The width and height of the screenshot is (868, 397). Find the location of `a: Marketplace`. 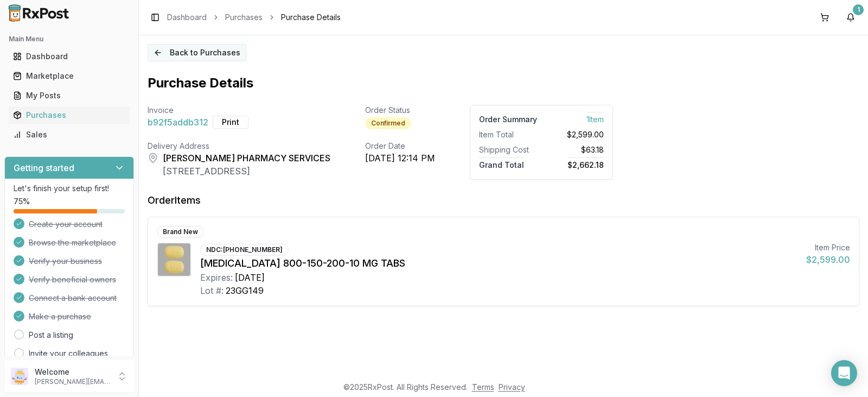

a: Marketplace is located at coordinates (69, 76).